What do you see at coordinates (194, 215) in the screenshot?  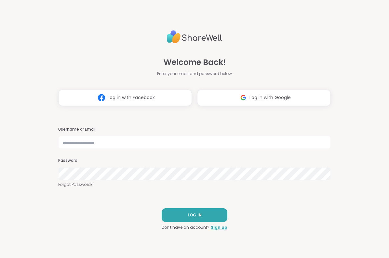 I see `button: LOG IN` at bounding box center [194, 215].